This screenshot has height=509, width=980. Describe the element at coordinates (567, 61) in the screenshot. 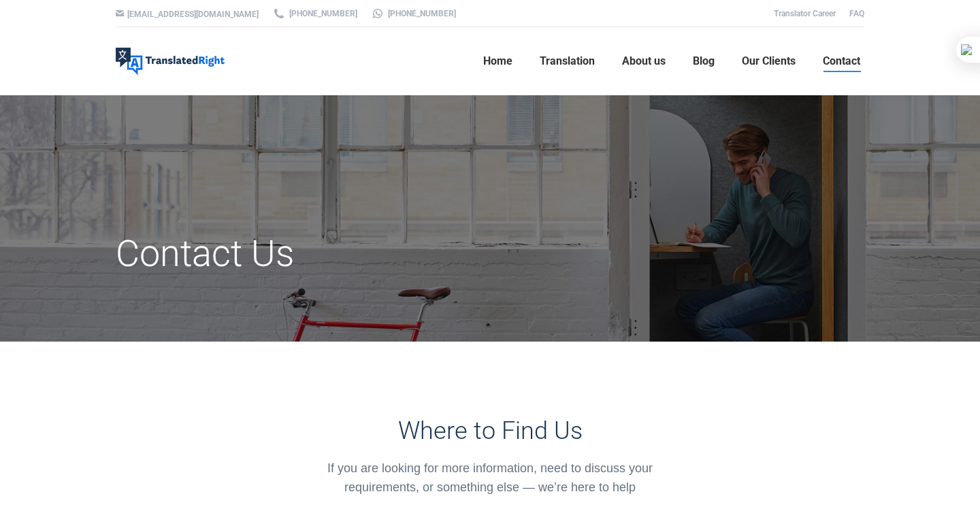

I see `span: Translation` at that location.